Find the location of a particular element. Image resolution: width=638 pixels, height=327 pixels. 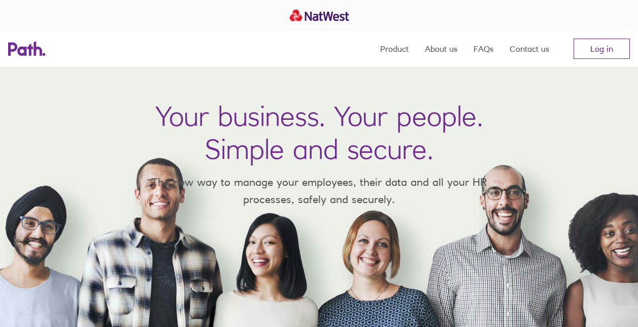

a: About us is located at coordinates (441, 49).